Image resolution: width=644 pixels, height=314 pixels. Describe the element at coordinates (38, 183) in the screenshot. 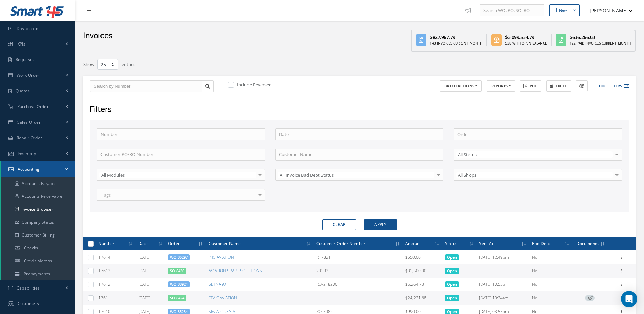

I see `a: Accounts Payable` at that location.